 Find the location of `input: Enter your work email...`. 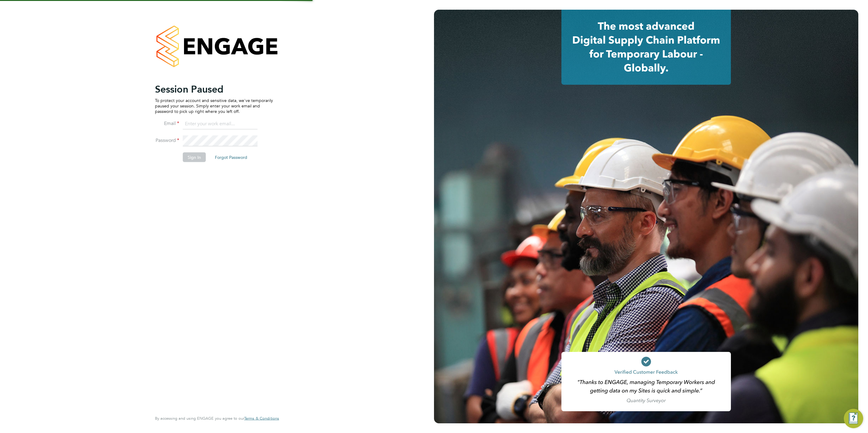

input: Enter your work email... is located at coordinates (220, 124).